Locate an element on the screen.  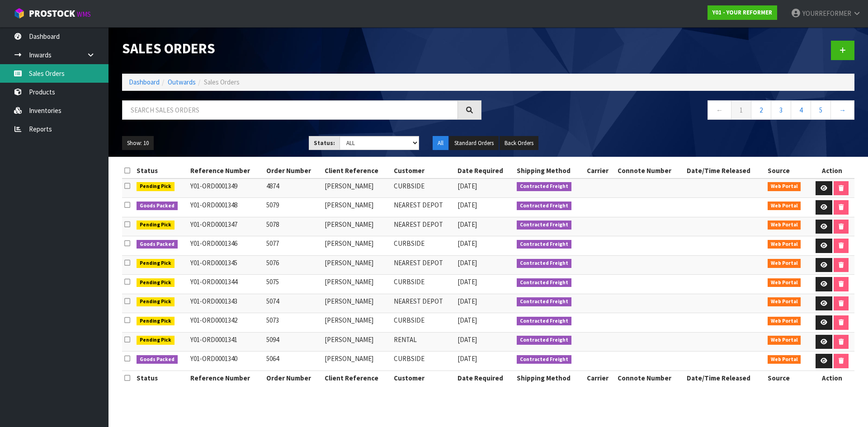
span: Sales Orders is located at coordinates (221, 82).